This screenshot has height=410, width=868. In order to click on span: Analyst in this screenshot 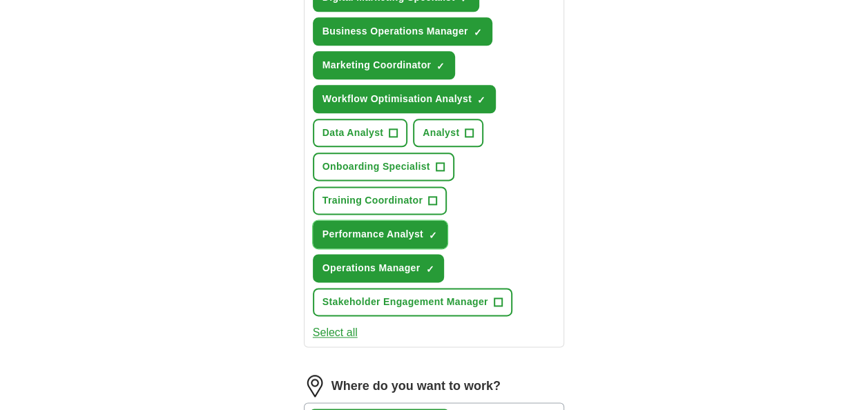, I will do `click(441, 133)`.